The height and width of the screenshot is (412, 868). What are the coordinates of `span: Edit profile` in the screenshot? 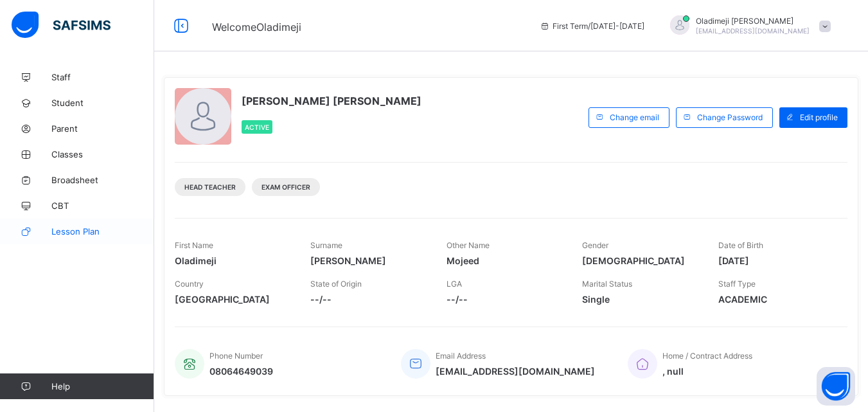 It's located at (819, 117).